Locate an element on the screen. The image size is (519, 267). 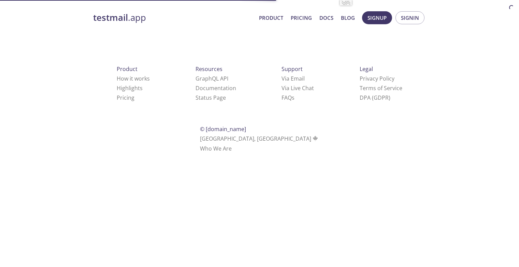
span: s is located at coordinates (293, 98).